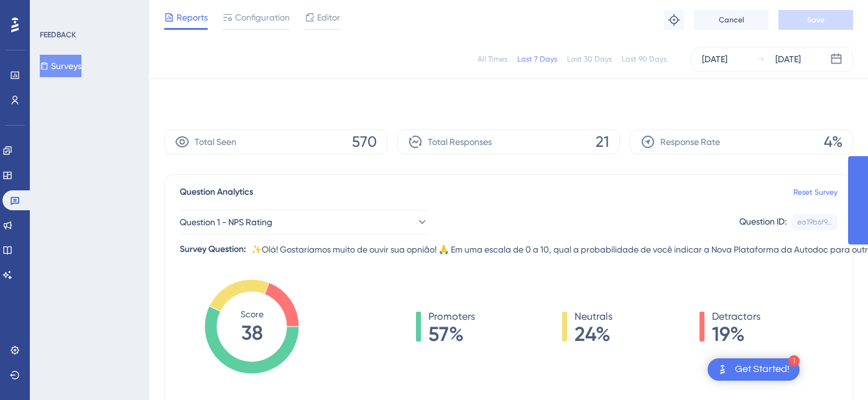 This screenshot has width=868, height=400. What do you see at coordinates (590, 59) in the screenshot?
I see `div: Last 30 Days` at bounding box center [590, 59].